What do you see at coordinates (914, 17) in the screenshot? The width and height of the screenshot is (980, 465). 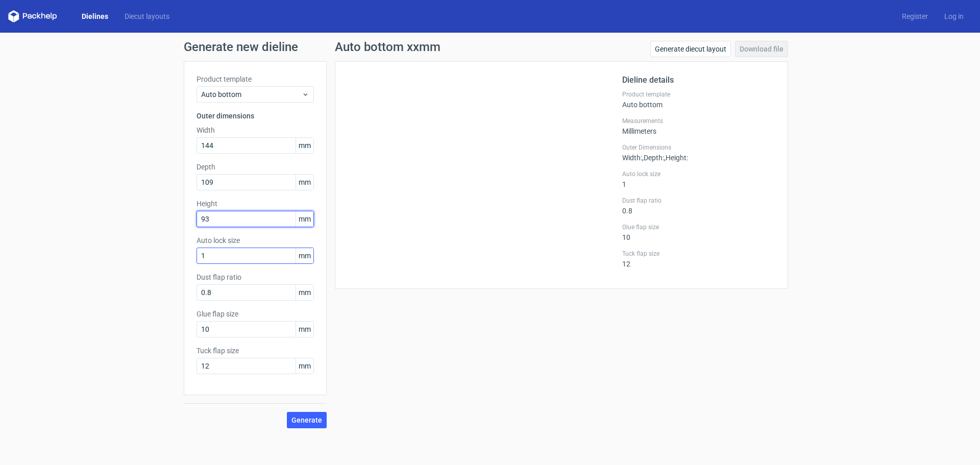 I see `a: Register` at bounding box center [914, 17].